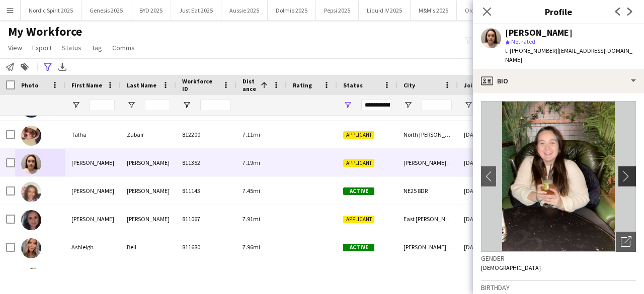 This screenshot has height=294, width=644. Describe the element at coordinates (434, 10) in the screenshot. I see `button: M&M's 2025` at that location.